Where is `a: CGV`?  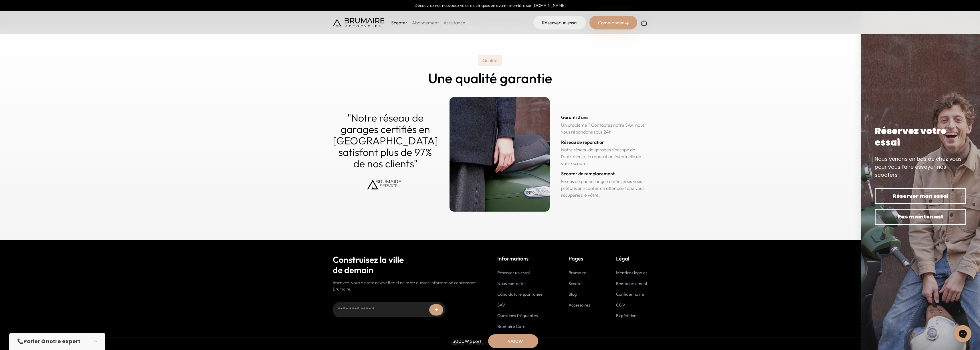
a: CGV is located at coordinates (621, 305).